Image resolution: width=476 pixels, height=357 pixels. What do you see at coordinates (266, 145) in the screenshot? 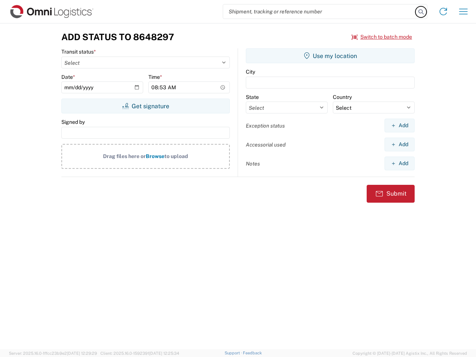
I see `label: Accessorial used` at bounding box center [266, 145].